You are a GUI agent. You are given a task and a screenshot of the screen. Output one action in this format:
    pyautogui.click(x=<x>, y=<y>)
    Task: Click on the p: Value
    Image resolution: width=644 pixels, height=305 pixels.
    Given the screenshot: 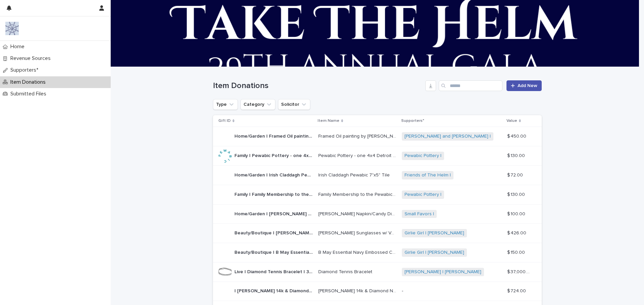 What is the action you would take?
    pyautogui.click(x=512, y=121)
    